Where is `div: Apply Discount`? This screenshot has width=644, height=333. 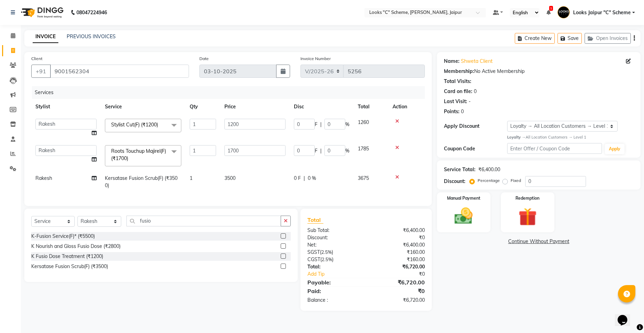
div: Apply Discount is located at coordinates (475, 126).